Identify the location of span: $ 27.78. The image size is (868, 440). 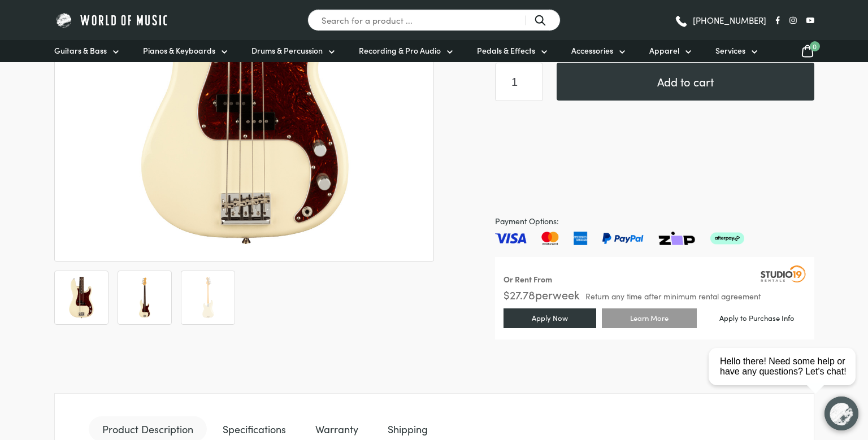
(519, 294).